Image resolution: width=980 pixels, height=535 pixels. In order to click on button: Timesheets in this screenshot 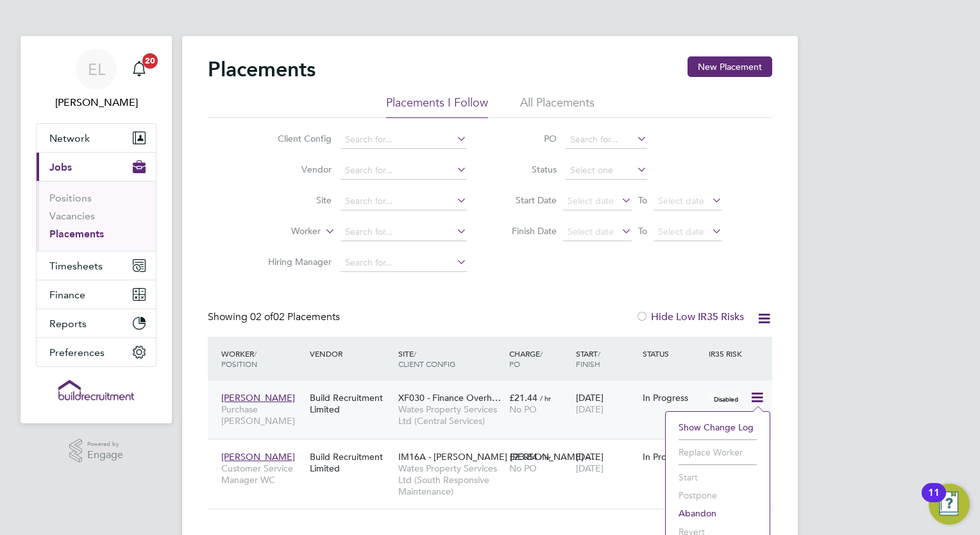, I will do `click(96, 266)`.